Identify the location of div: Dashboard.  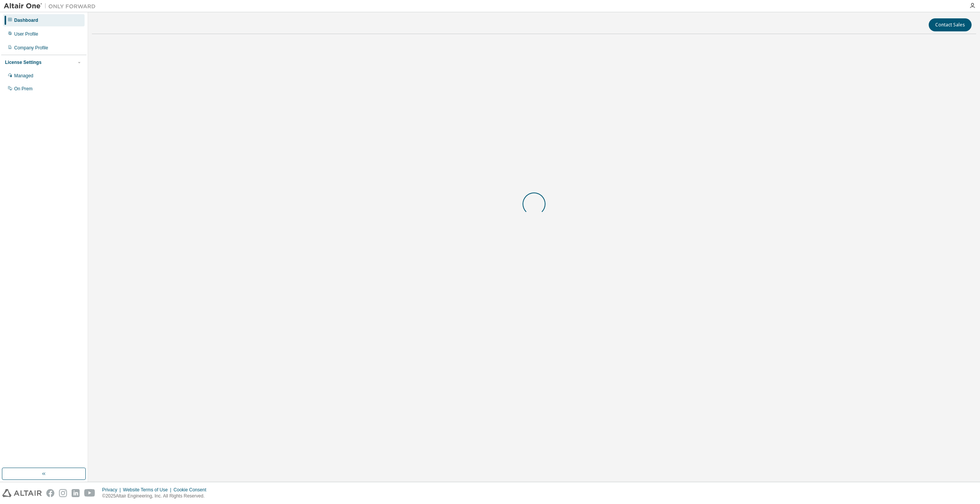
(26, 20).